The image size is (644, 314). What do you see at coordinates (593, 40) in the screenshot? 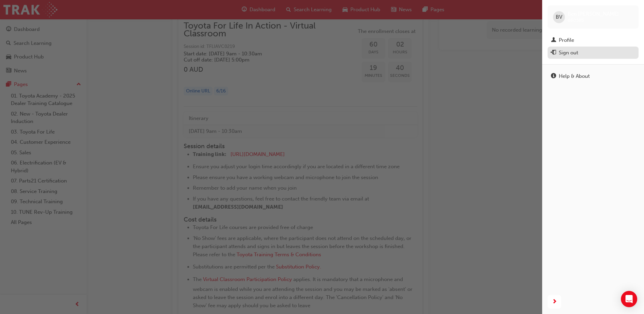
I see `a: Profile` at bounding box center [593, 40].